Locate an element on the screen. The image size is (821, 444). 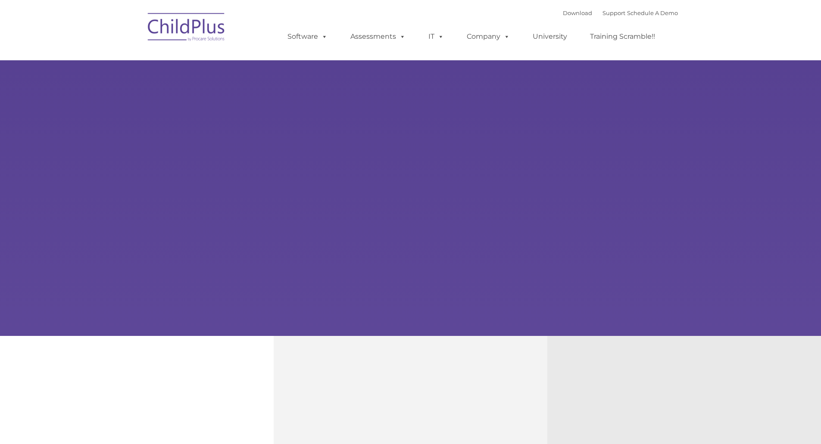
a: University is located at coordinates (550, 37).